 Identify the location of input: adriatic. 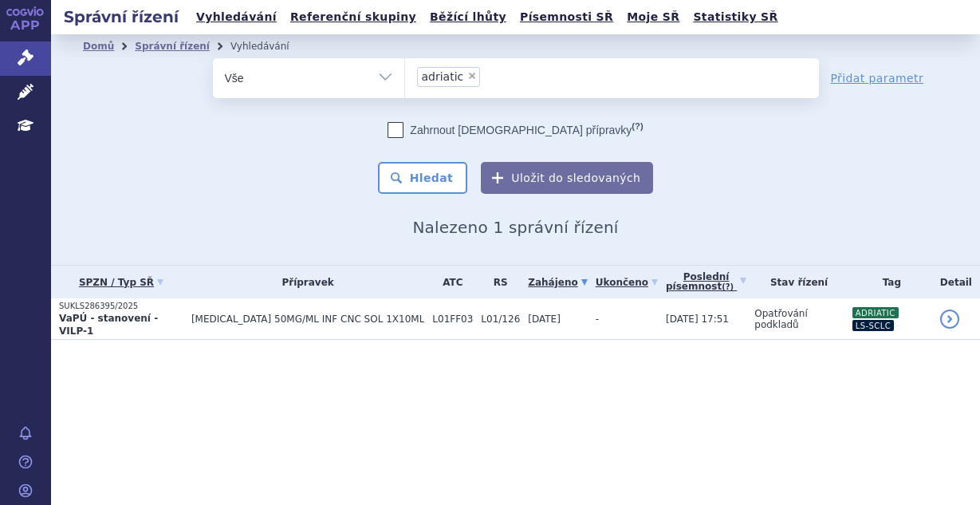
(489, 76).